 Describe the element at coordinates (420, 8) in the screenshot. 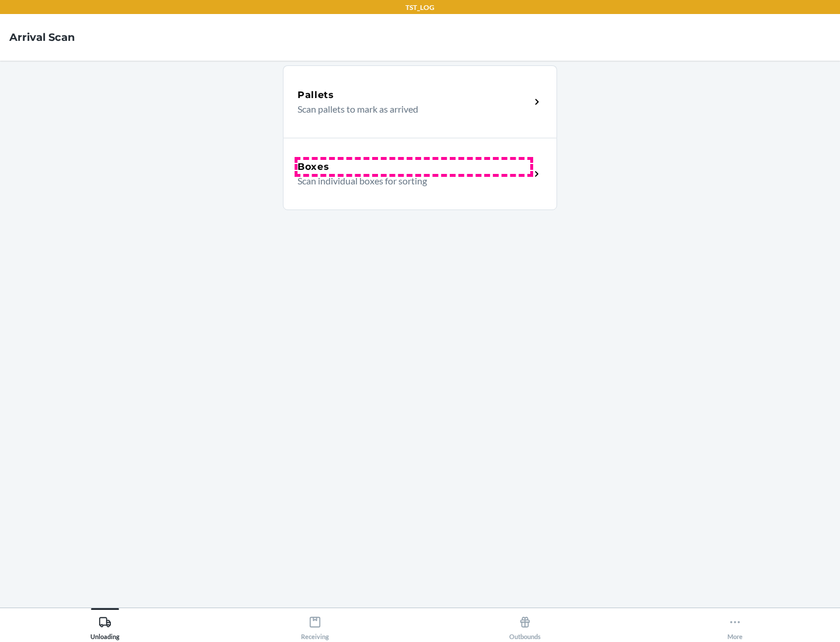

I see `p: TST_LOG` at that location.